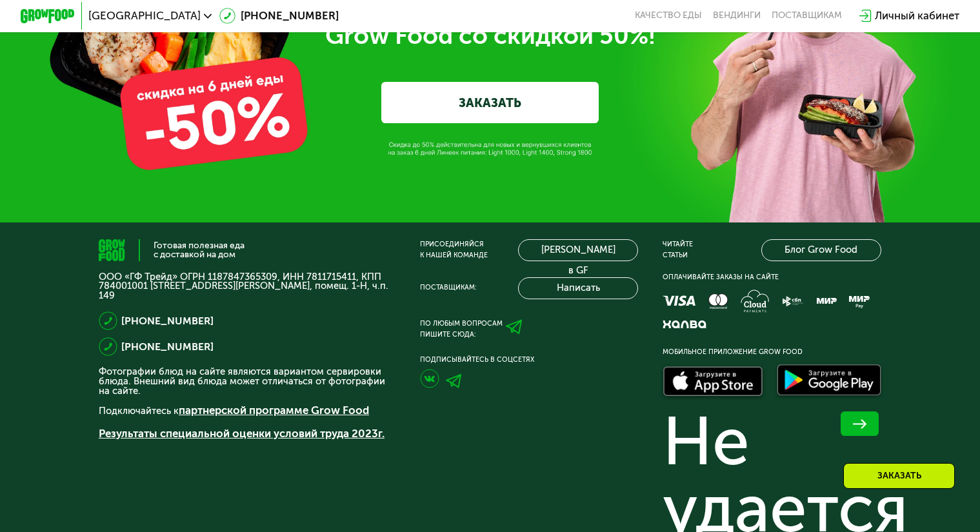 The height and width of the screenshot is (532, 980). Describe the element at coordinates (247, 381) in the screenshot. I see `p: Фотографии блюд на сайте являются вариантом сервировки блюда. Внешний вид блюда может отличаться ...` at that location.